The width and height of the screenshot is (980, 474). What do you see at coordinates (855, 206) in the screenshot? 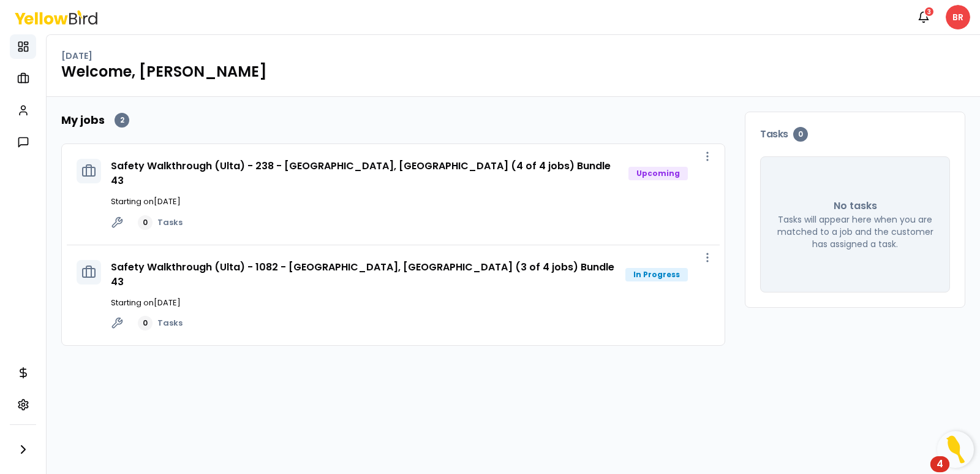
I see `p: No tasks` at bounding box center [855, 206].